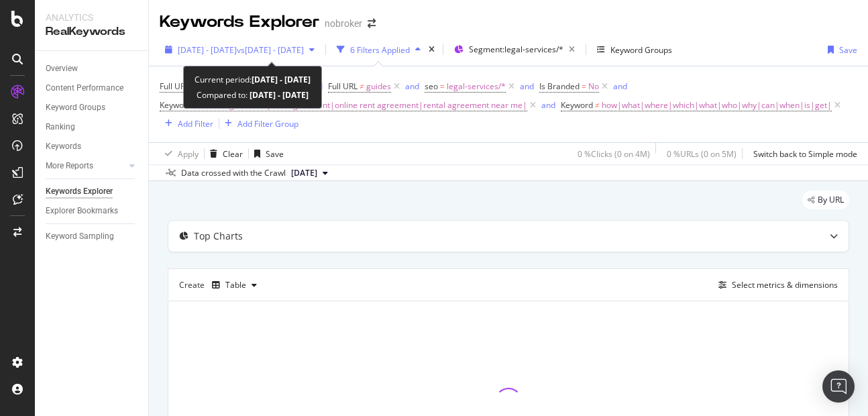 The image size is (868, 416). What do you see at coordinates (805, 154) in the screenshot?
I see `div: Switch back to Simple mode` at bounding box center [805, 154].